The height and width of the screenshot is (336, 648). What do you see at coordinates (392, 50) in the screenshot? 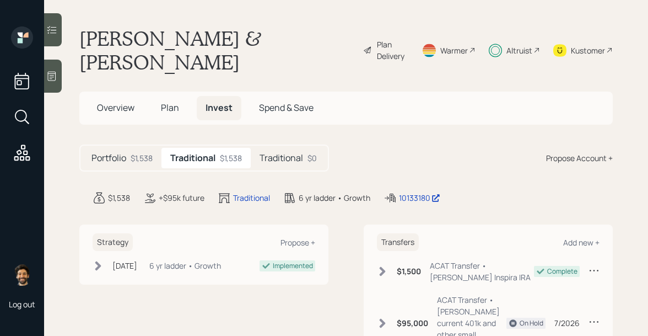
I see `div: Plan Delivery` at bounding box center [392, 50].